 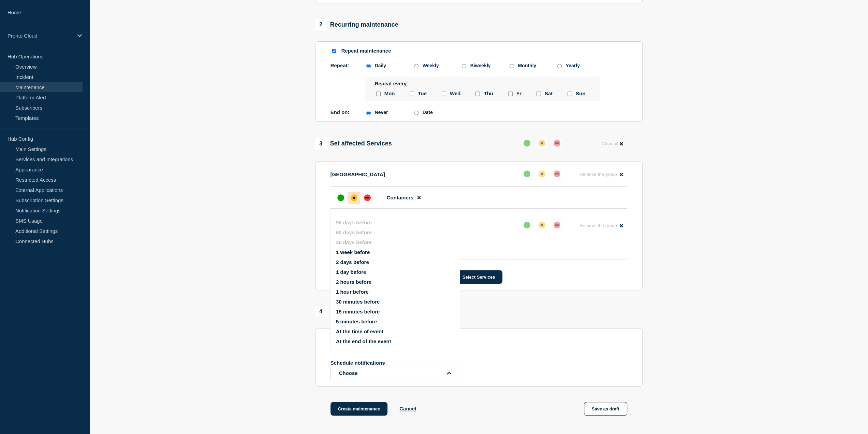 I want to click on button: 30 minutes before, so click(x=358, y=302).